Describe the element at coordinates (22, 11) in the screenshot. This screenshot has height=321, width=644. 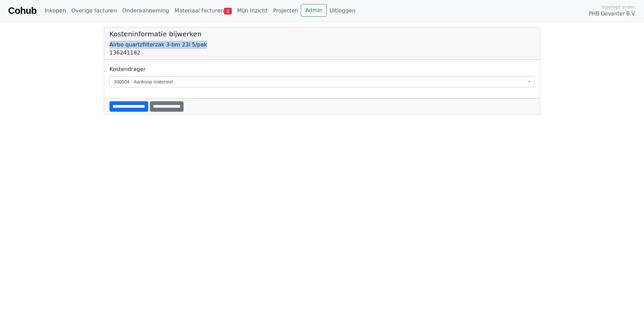
I see `a: Cohub` at that location.